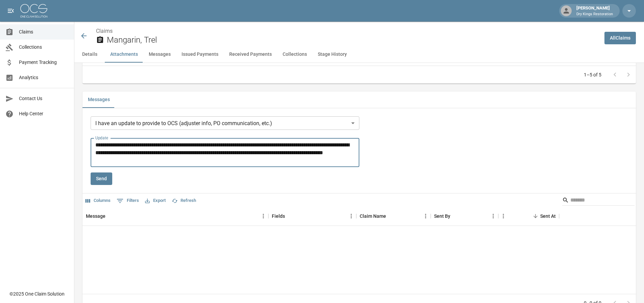  What do you see at coordinates (333, 54) in the screenshot?
I see `button: Stage History` at bounding box center [333, 54].